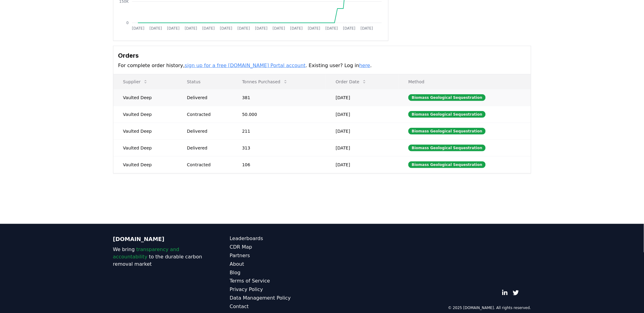  Describe the element at coordinates (279, 148) in the screenshot. I see `td: 313` at that location.